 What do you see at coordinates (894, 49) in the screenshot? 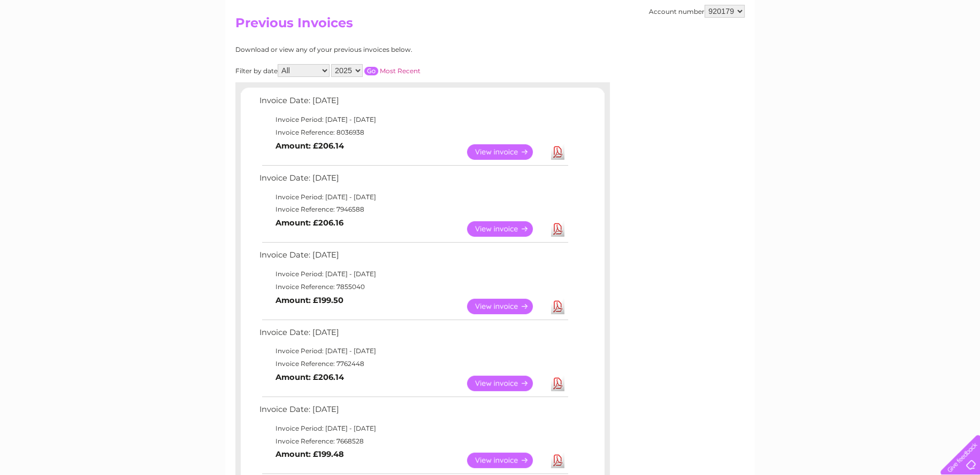
I see `a: Blog` at bounding box center [894, 49].